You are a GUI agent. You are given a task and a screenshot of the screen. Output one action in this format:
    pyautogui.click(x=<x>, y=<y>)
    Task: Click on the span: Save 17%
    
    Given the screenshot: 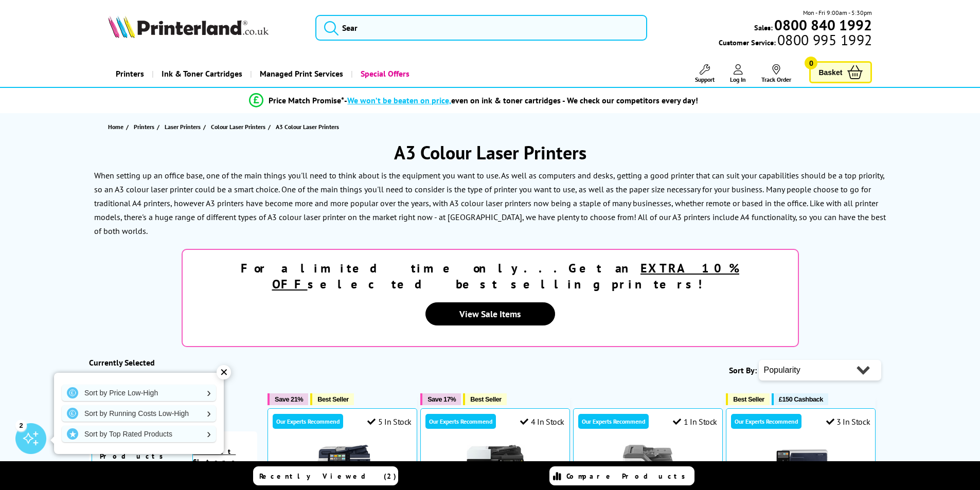 What is the action you would take?
    pyautogui.click(x=441, y=399)
    